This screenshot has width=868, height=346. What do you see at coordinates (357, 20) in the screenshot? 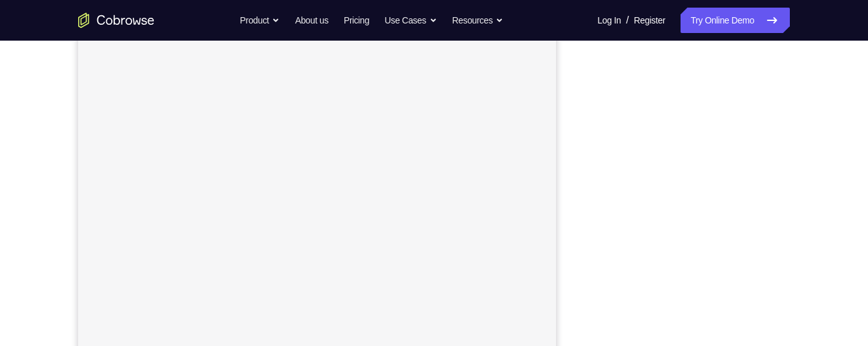
I see `a: Pricing` at bounding box center [357, 20].